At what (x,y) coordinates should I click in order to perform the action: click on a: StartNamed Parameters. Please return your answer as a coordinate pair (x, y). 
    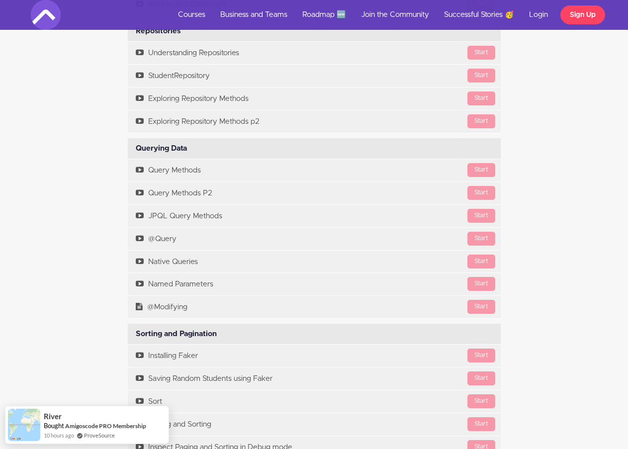
    Looking at the image, I should click on (314, 284).